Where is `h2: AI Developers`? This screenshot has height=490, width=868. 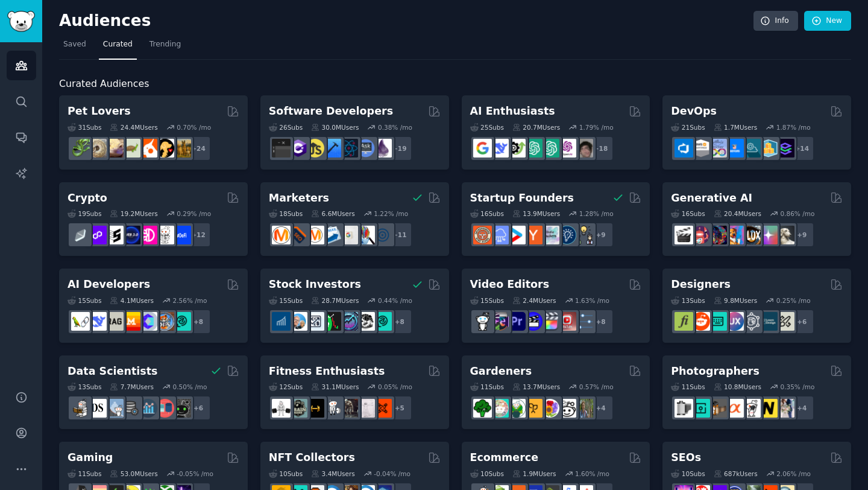 h2: AI Developers is located at coordinates (108, 284).